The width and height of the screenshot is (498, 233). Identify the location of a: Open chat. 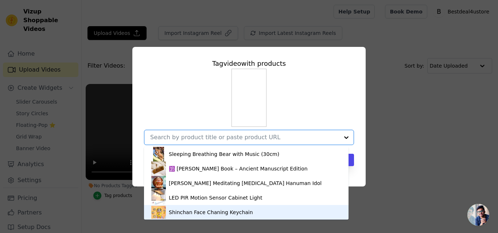
(478, 215).